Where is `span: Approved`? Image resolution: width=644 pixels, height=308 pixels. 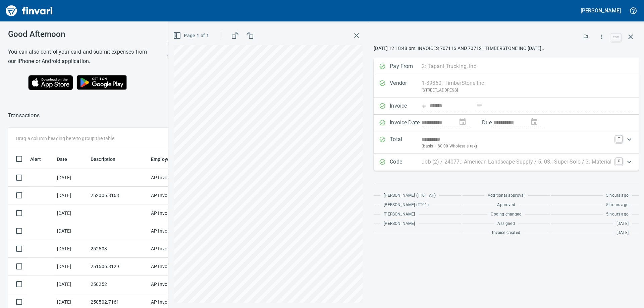 span: Approved is located at coordinates (506, 205).